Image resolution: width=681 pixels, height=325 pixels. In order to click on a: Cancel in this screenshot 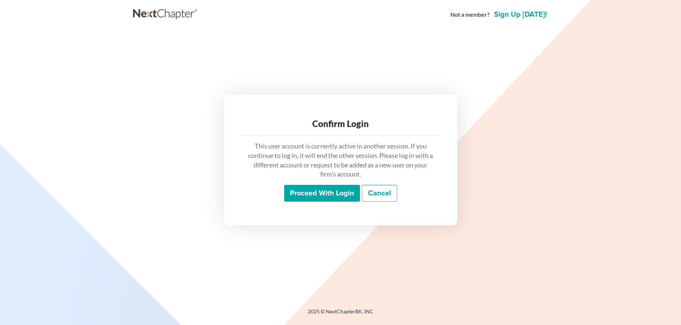, I will do `click(379, 193)`.